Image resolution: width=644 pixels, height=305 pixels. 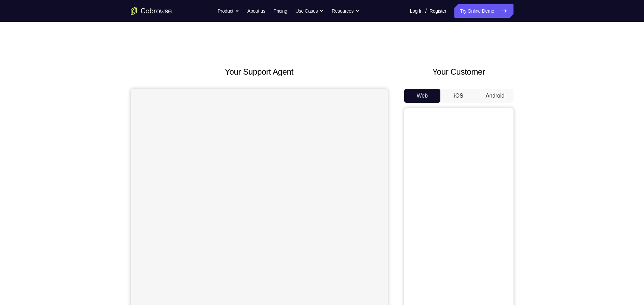 I want to click on h2: Your Support Agent, so click(x=259, y=72).